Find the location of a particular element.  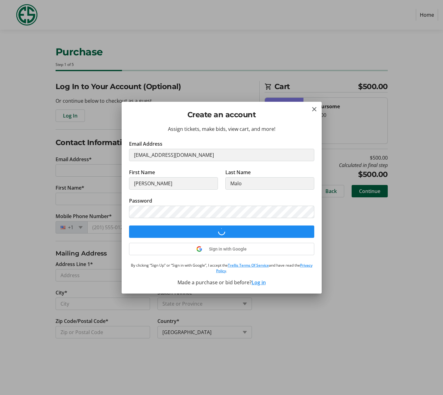

p: By clicking “Sign Up” or “Sign in with Google”, I accept the and have read the . is located at coordinates (222, 268).